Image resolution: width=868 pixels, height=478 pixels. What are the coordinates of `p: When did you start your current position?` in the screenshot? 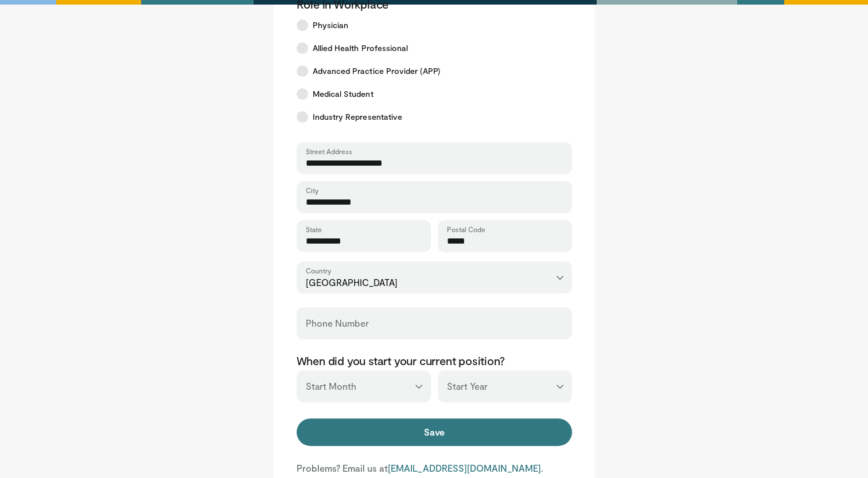 It's located at (434, 360).